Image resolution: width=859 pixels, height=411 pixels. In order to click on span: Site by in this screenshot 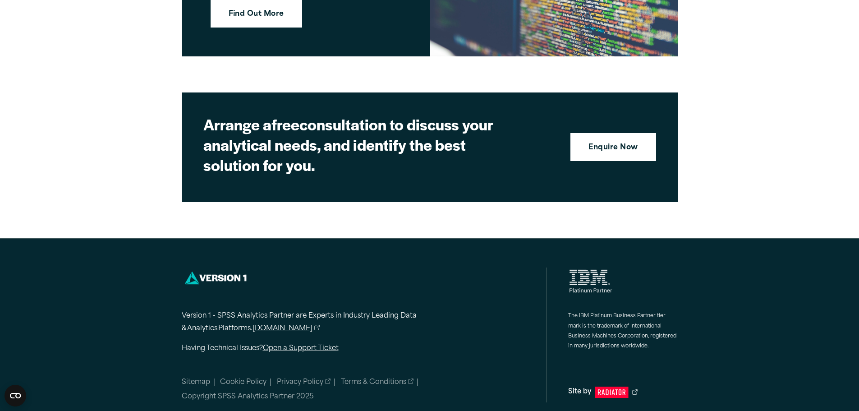, I will do `click(579, 392)`.